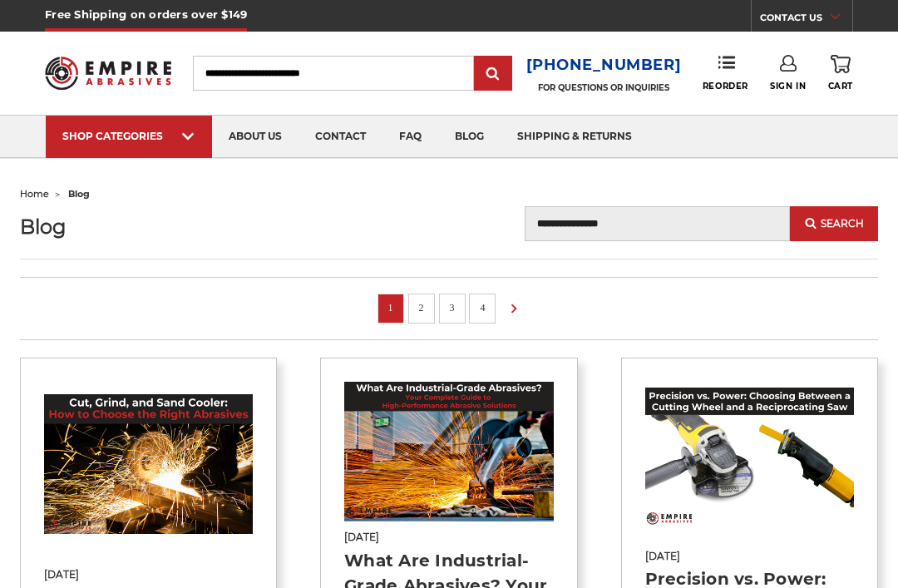  What do you see at coordinates (149, 464) in the screenshot?
I see `img: Cut, Grind, and Sand Cooler: How to Choose the Right Abrasives` at bounding box center [149, 464].